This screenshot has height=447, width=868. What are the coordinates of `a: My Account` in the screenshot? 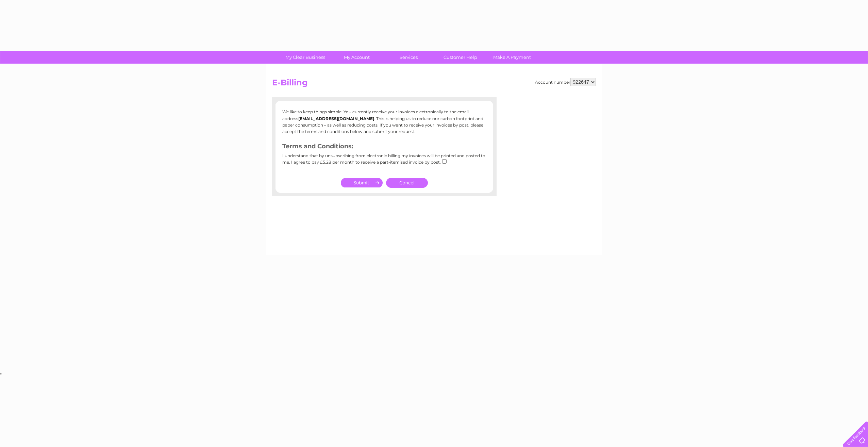 It's located at (357, 57).